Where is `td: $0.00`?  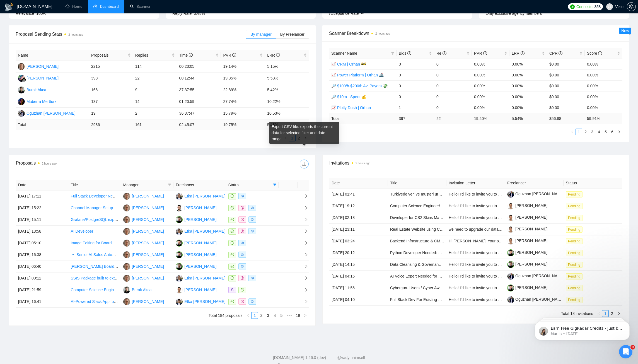
td: $0.00 is located at coordinates (566, 75).